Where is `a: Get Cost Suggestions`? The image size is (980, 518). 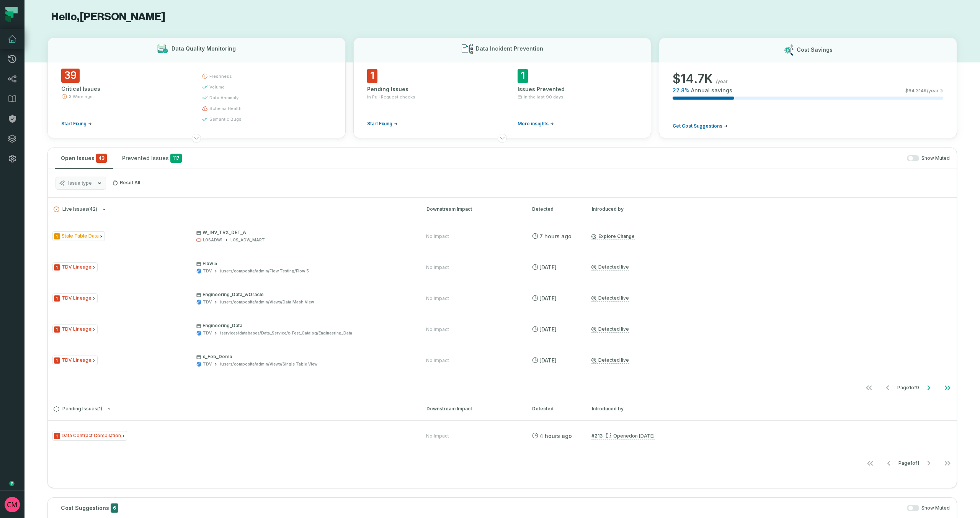 a: Get Cost Suggestions is located at coordinates (700, 126).